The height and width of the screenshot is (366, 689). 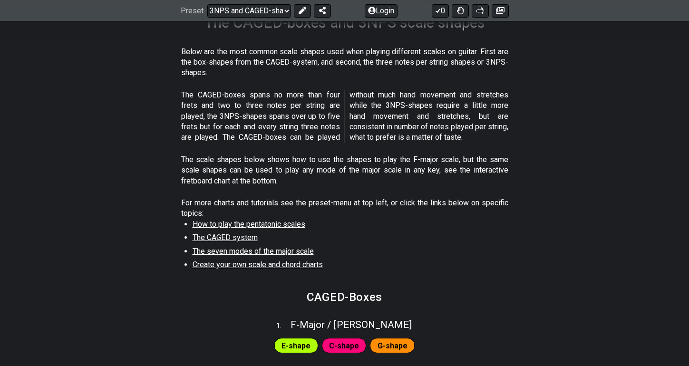 What do you see at coordinates (381, 10) in the screenshot?
I see `button: Login` at bounding box center [381, 10].